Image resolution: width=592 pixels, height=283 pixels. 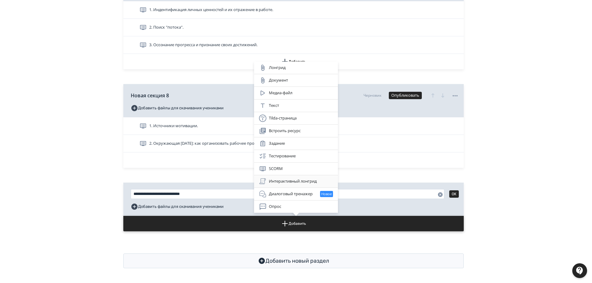 What do you see at coordinates (296, 106) in the screenshot?
I see `div: Текст` at bounding box center [296, 106].